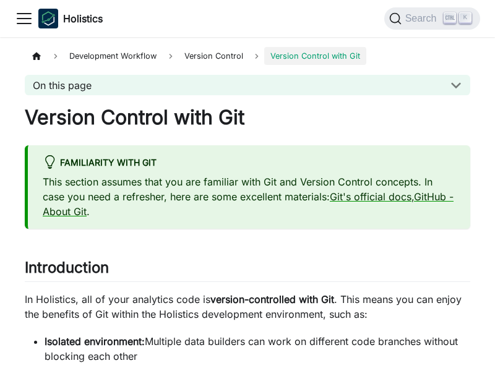 This screenshot has width=495, height=371. I want to click on span: Version Control, so click(213, 56).